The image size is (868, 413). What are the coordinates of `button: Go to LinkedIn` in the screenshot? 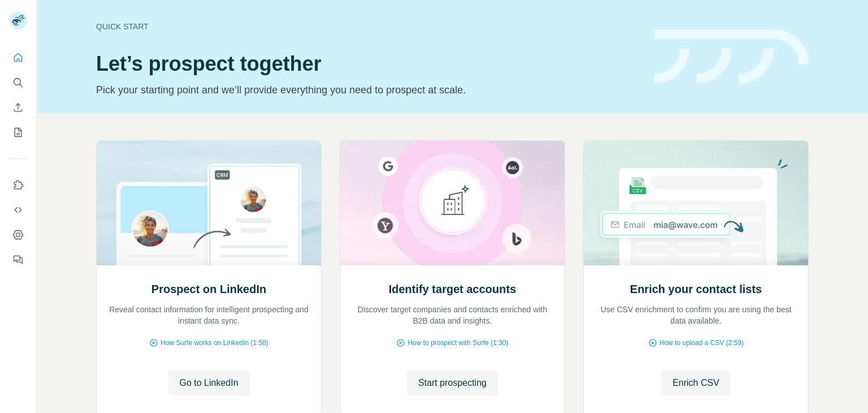 It's located at (208, 383).